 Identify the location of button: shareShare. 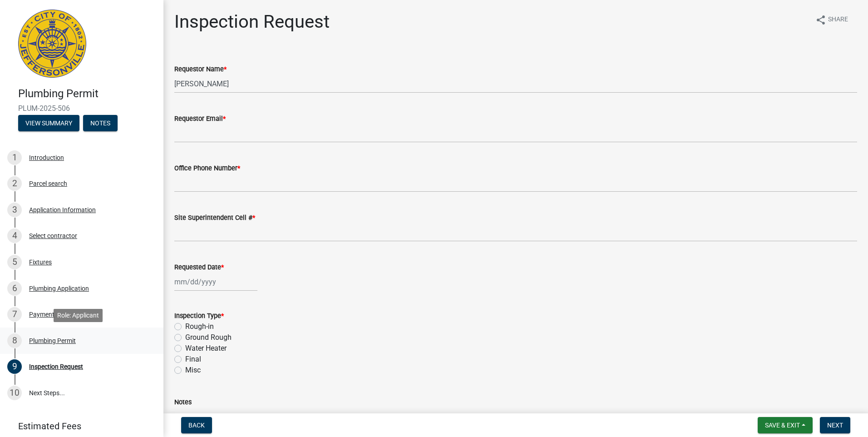
(832, 20).